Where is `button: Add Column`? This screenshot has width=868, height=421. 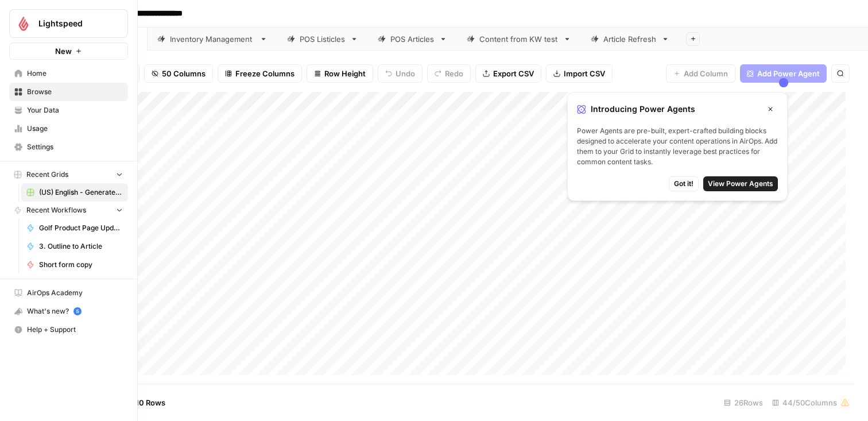
button: Add Column is located at coordinates (701, 74).